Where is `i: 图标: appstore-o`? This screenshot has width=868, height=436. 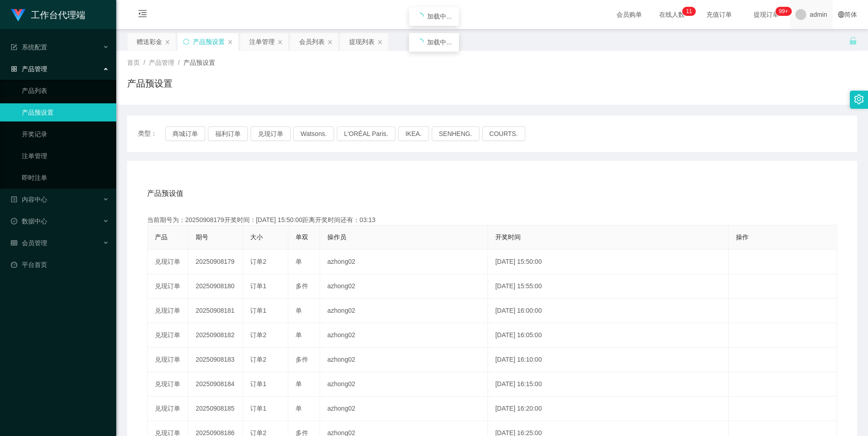 i: 图标: appstore-o is located at coordinates (14, 69).